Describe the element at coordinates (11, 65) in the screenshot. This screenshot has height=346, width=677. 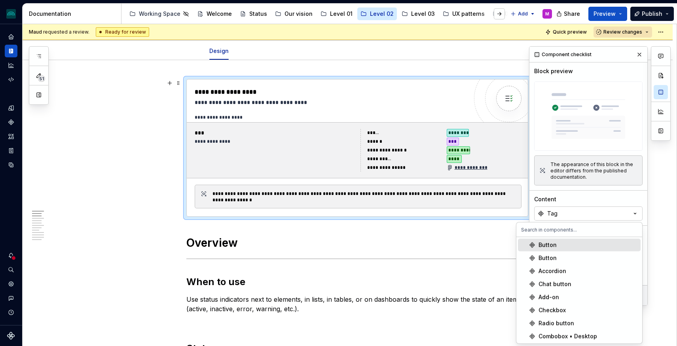
I see `div: Analytics` at that location.